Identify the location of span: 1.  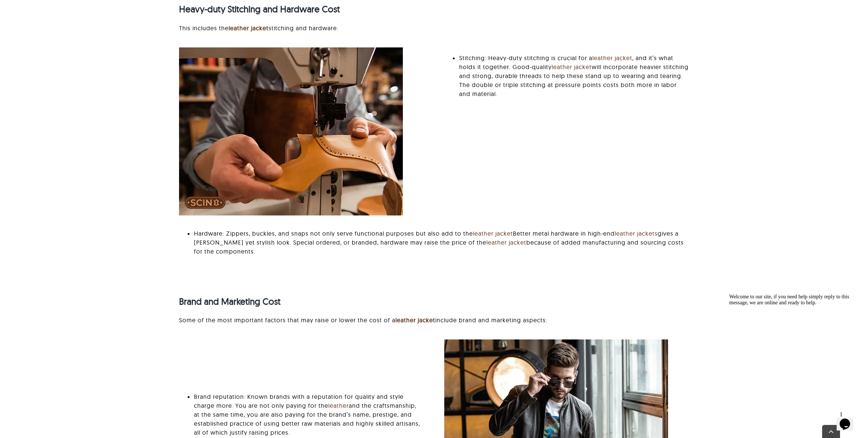
(5, 6).